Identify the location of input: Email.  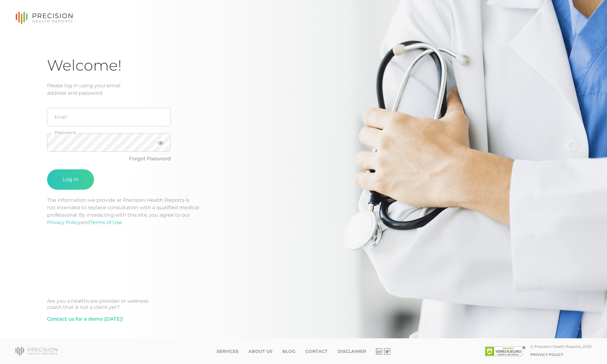
(109, 117).